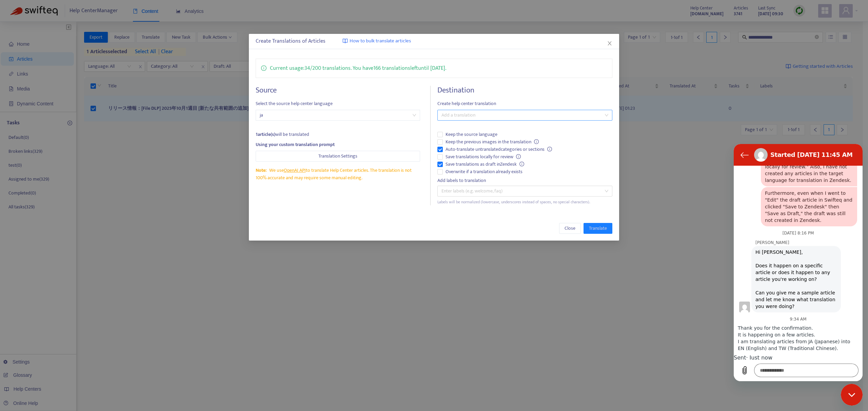 Image resolution: width=868 pixels, height=411 pixels. I want to click on span: ja, so click(338, 116).